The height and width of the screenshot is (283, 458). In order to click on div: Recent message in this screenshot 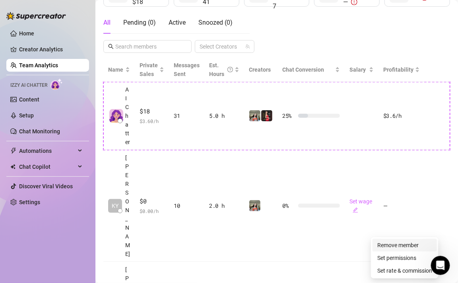, I will do `click(80, 118)`.